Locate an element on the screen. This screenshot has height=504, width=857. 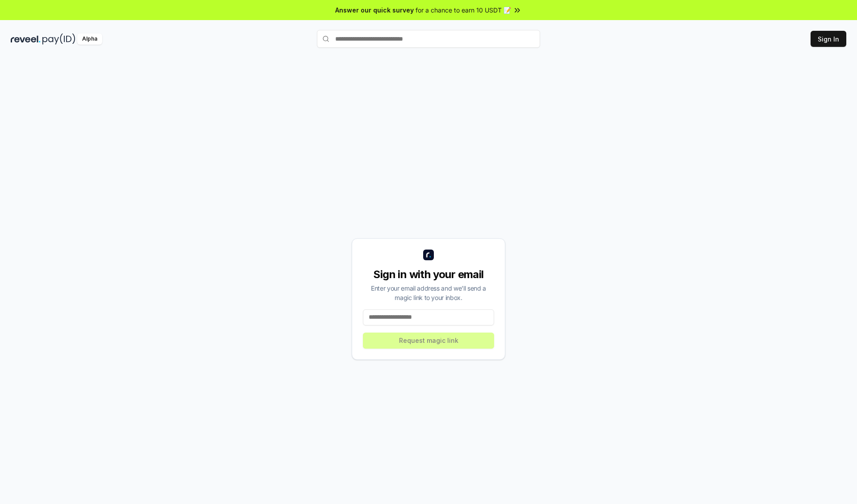
img: pay_id is located at coordinates (59, 39).